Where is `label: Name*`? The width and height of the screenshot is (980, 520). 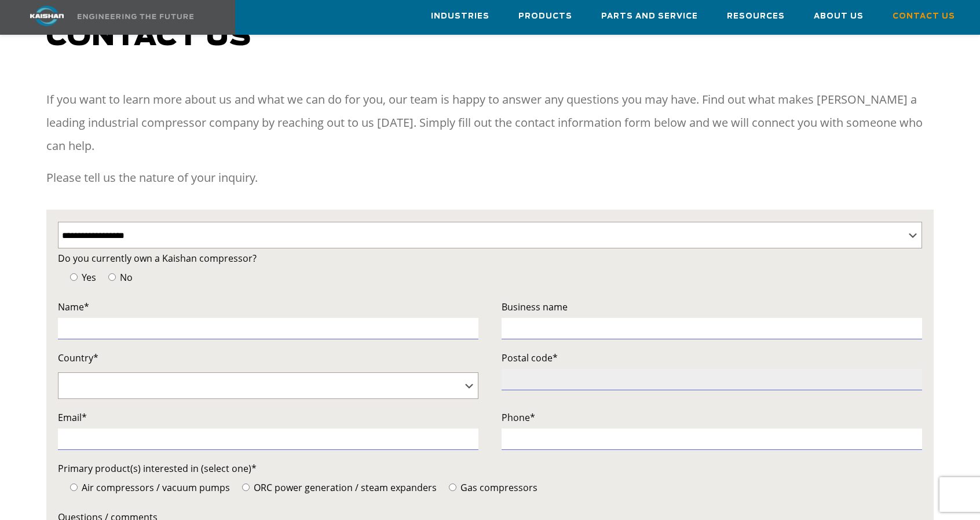 label: Name* is located at coordinates (268, 307).